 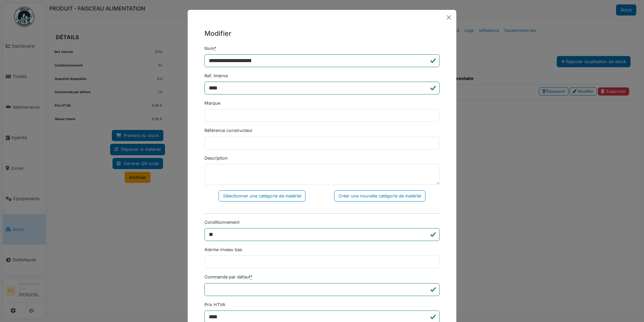 What do you see at coordinates (210, 48) in the screenshot?
I see `label: Nom` at bounding box center [210, 48].